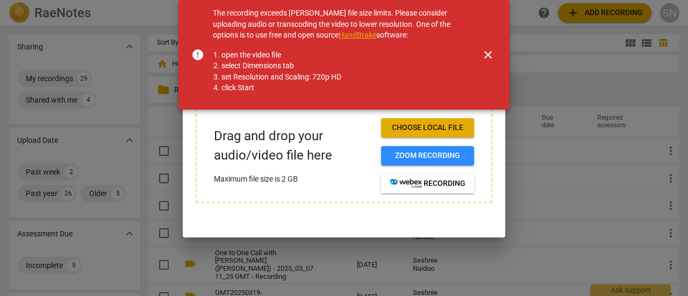 The width and height of the screenshot is (688, 296). I want to click on li: open the video file, so click(338, 55).